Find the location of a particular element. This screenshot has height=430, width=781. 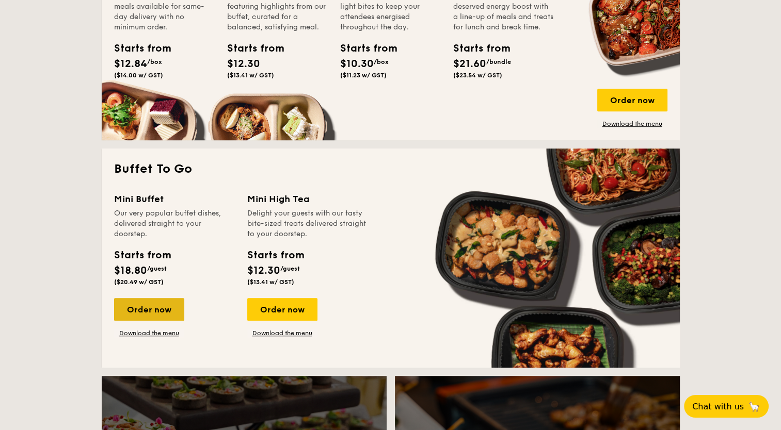

span: $21.60 is located at coordinates (470, 64).